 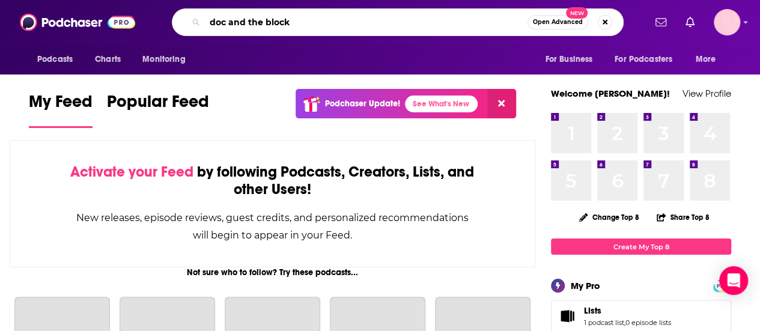 What do you see at coordinates (569, 60) in the screenshot?
I see `span: For Business` at bounding box center [569, 60].